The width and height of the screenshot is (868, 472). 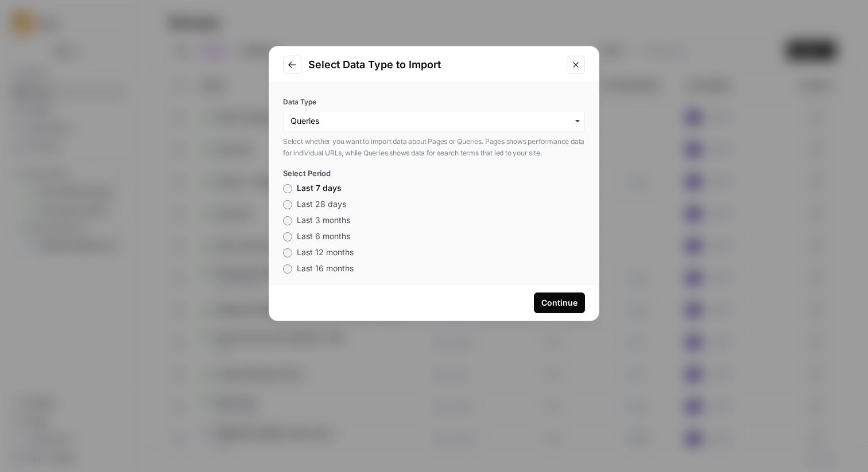 What do you see at coordinates (288, 269) in the screenshot?
I see `input: Last 16 months` at bounding box center [288, 269].